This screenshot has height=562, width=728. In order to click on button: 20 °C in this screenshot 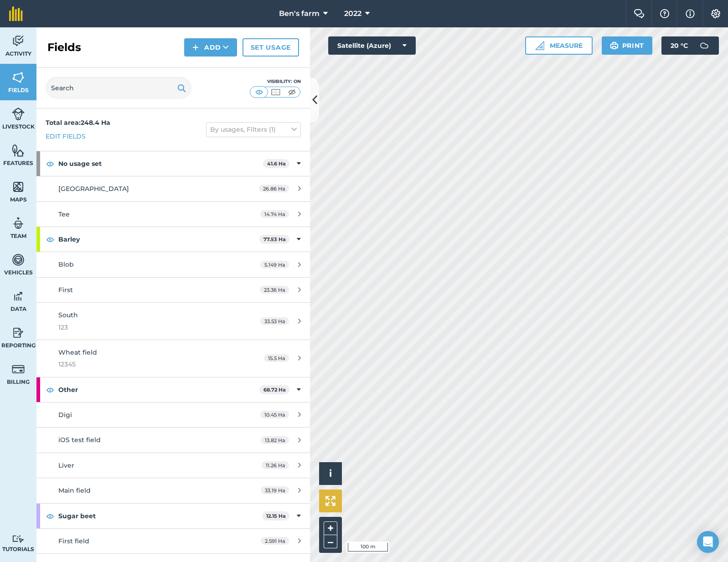, I will do `click(690, 45)`.